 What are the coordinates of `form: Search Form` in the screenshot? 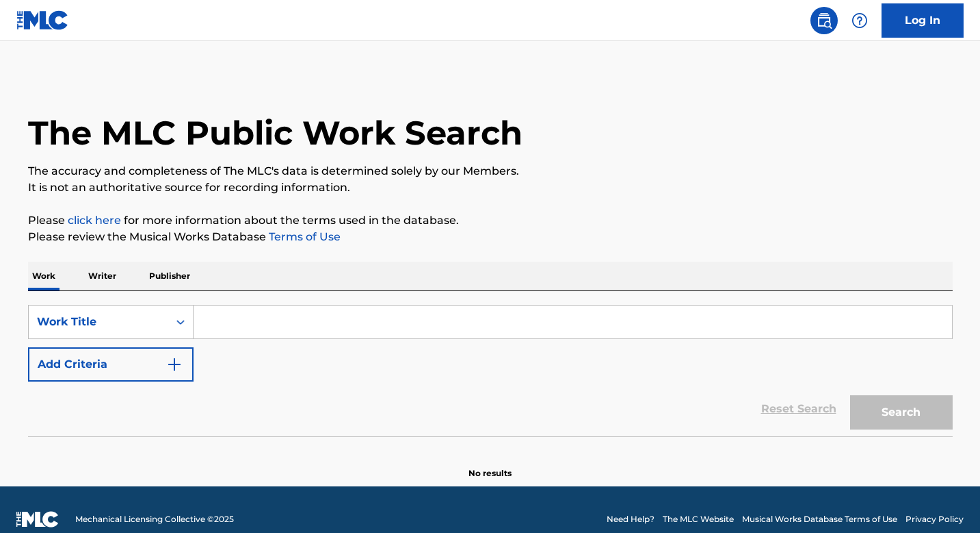 It's located at (490, 371).